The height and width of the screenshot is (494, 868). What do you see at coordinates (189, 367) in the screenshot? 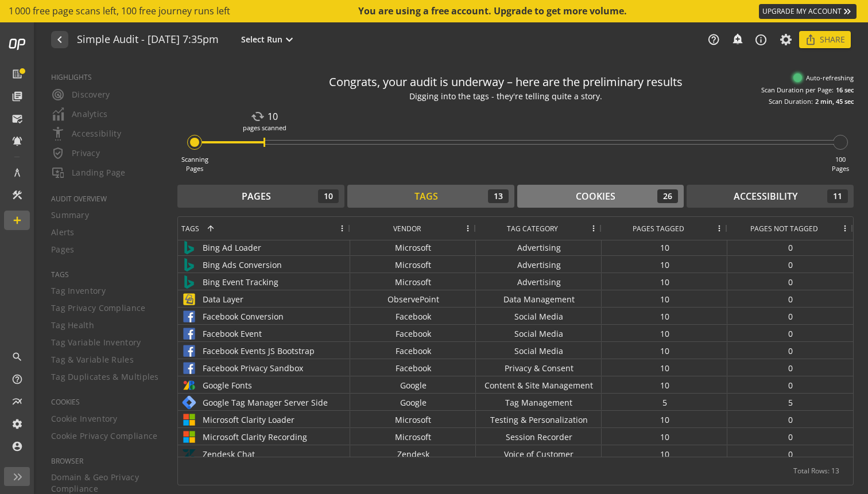
I see `img: Facebook Privacy Sandbox` at bounding box center [189, 367].